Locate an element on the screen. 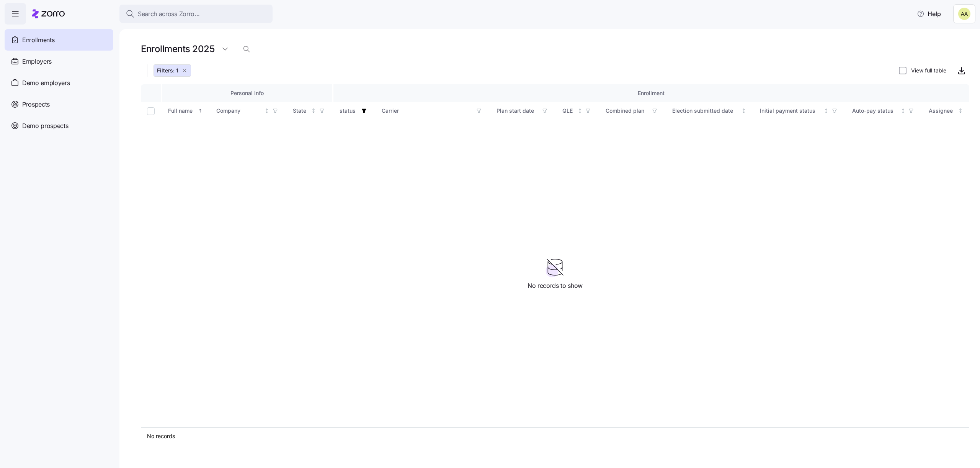 The width and height of the screenshot is (980, 468). h1: Enrollments 2025 is located at coordinates (178, 49).